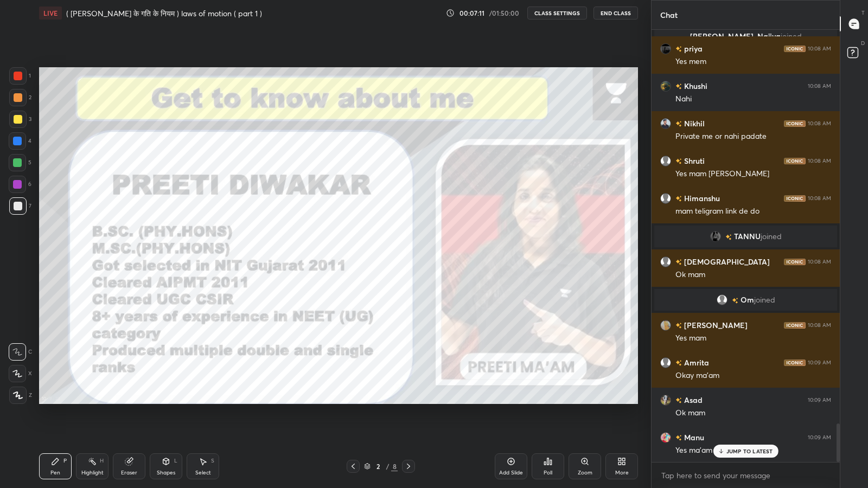 Image resolution: width=868 pixels, height=488 pixels. What do you see at coordinates (665, 49) in the screenshot?
I see `img: 183e1a1ac8bc4897a100fcac7f0de574.jpg` at bounding box center [665, 49].